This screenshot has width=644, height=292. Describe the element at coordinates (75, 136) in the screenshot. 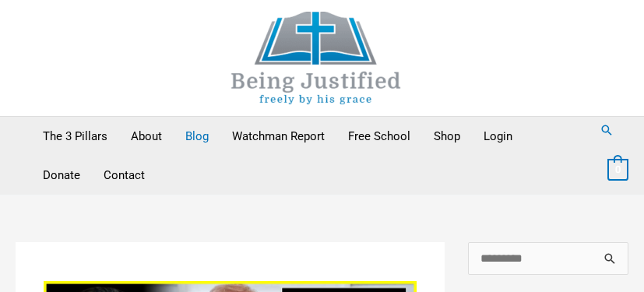

I see `a: The 3 Pillars` at that location.